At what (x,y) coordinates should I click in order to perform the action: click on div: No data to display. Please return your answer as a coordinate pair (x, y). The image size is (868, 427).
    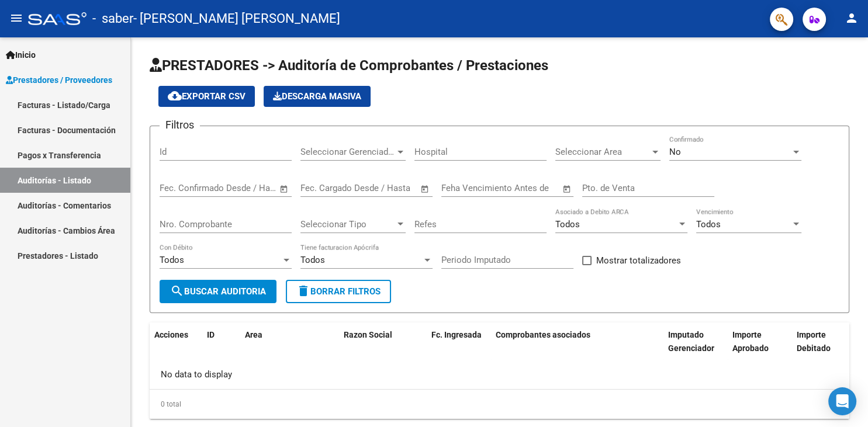
    Looking at the image, I should click on (499, 375).